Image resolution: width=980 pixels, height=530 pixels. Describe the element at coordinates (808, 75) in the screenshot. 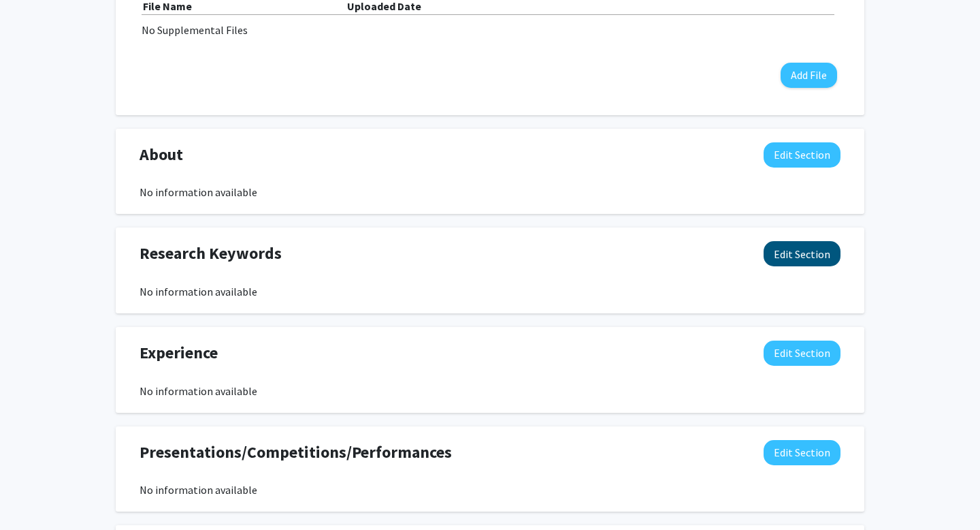

I see `button: Add File` at that location.